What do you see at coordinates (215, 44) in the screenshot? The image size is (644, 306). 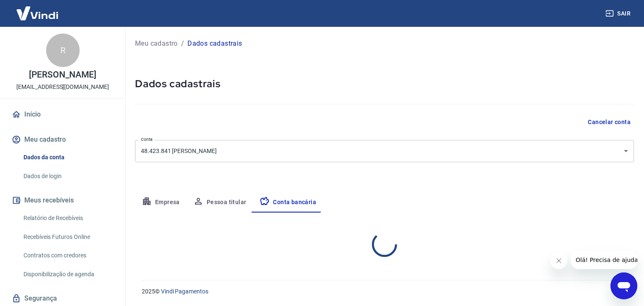 I see `p: Dados cadastrais` at bounding box center [215, 44].